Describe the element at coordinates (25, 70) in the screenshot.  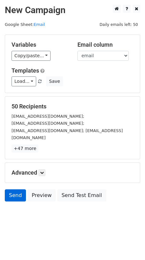
I see `a: Templates` at that location.